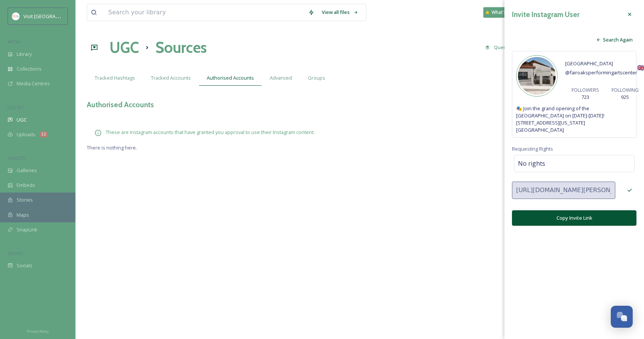 The image size is (644, 339). Describe the element at coordinates (625, 90) in the screenshot. I see `span: FOLLOWING` at that location.